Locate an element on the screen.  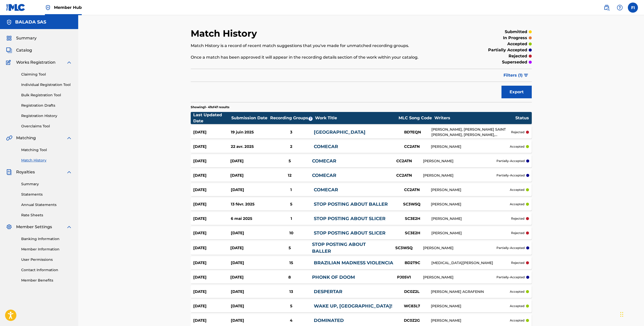
div: 10 is located at coordinates (291, 233).